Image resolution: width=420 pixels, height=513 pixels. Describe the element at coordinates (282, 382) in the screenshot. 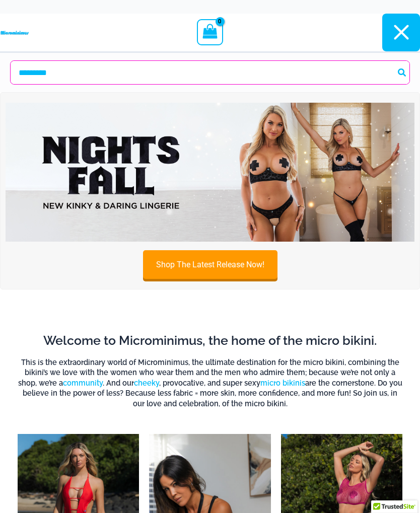

I see `a: micro bikinis` at that location.